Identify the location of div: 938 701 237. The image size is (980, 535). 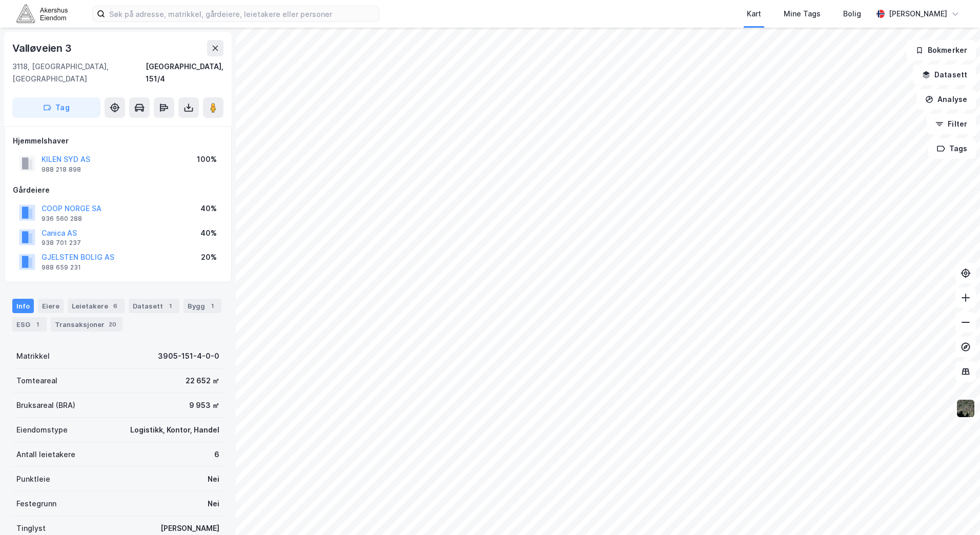
(61, 243).